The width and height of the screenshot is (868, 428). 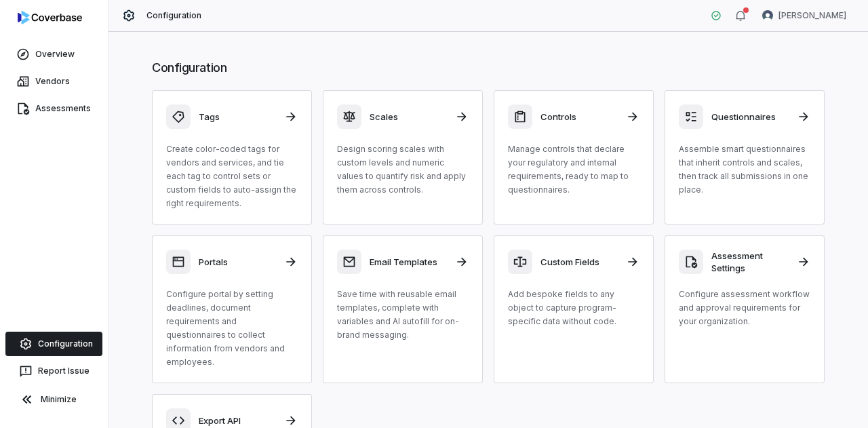 What do you see at coordinates (238, 261) in the screenshot?
I see `h3: Portals` at bounding box center [238, 261].